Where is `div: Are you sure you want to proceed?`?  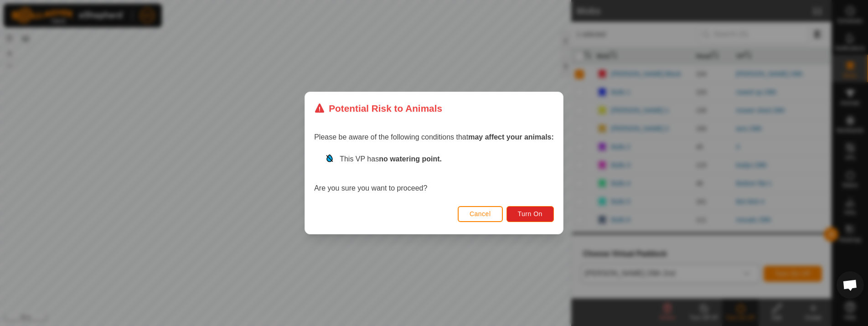
div: Are you sure you want to proceed? is located at coordinates (434, 173).